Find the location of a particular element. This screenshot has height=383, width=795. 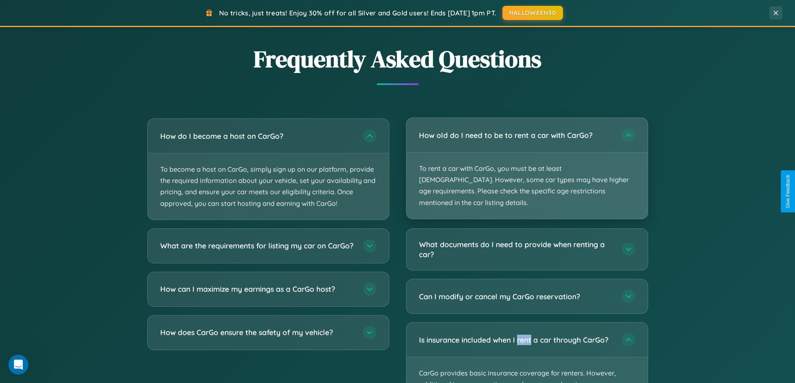

div: Give Feedback is located at coordinates (788, 192).